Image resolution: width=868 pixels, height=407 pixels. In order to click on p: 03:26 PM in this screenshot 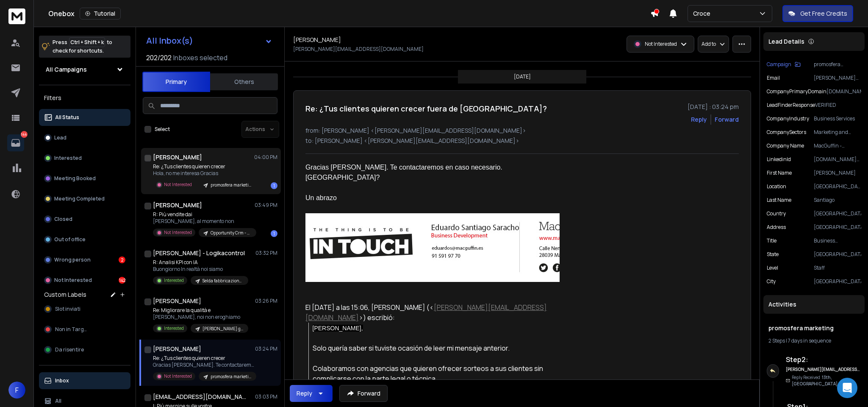, I will do `click(266, 301)`.